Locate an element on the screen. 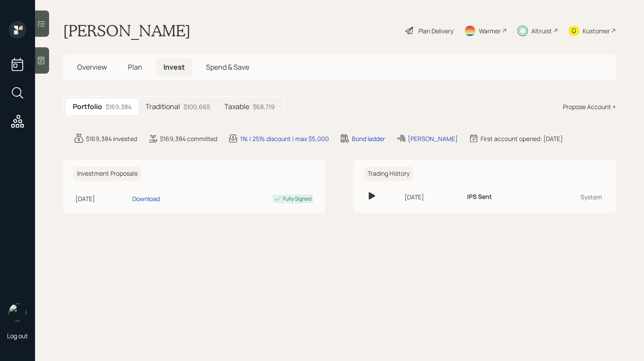  img: retirable_logo.png is located at coordinates (18, 313).